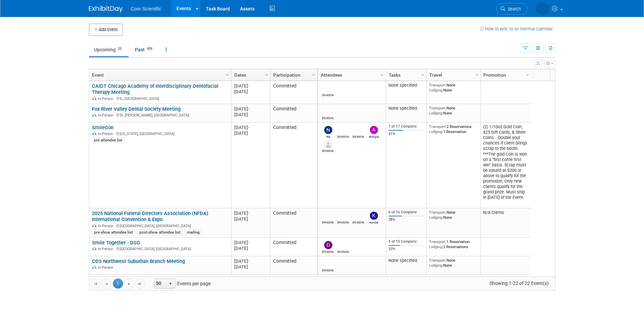  Describe the element at coordinates (129, 284) in the screenshot. I see `span: Go to the next page` at that location.